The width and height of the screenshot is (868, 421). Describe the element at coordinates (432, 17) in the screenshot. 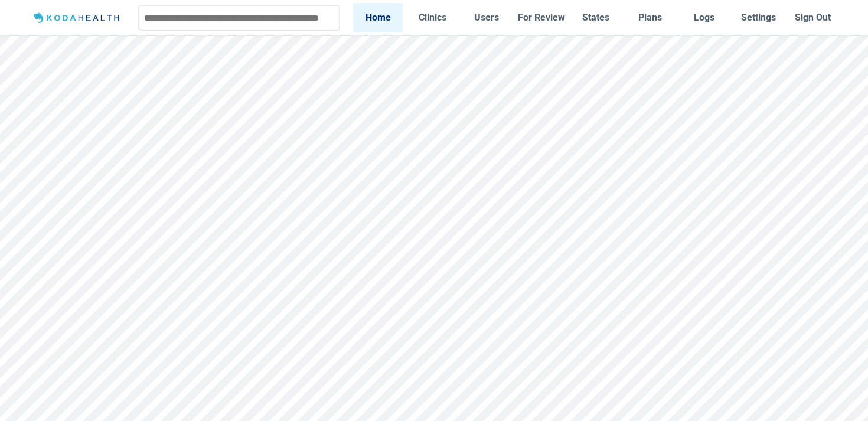

I see `a: Clinics` at that location.